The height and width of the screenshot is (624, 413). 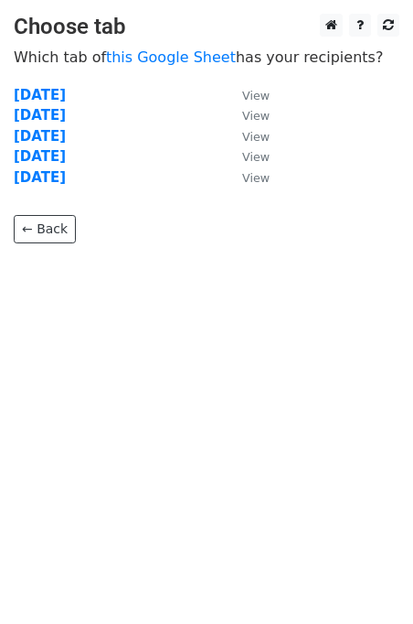 I want to click on h3: Choose tab, so click(x=207, y=27).